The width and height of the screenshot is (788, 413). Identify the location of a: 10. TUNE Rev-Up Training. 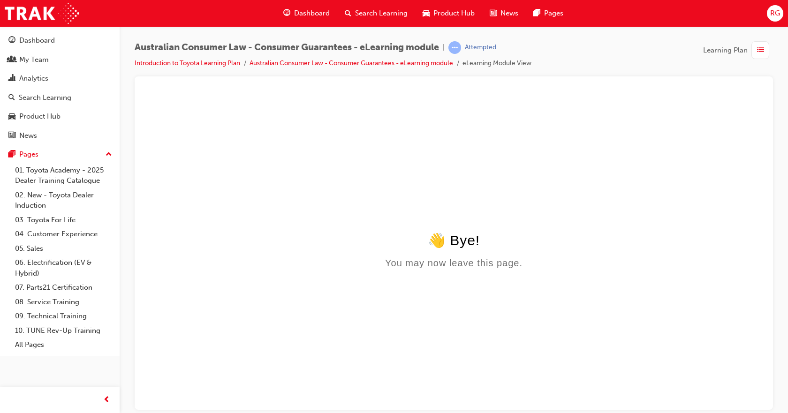
(63, 331).